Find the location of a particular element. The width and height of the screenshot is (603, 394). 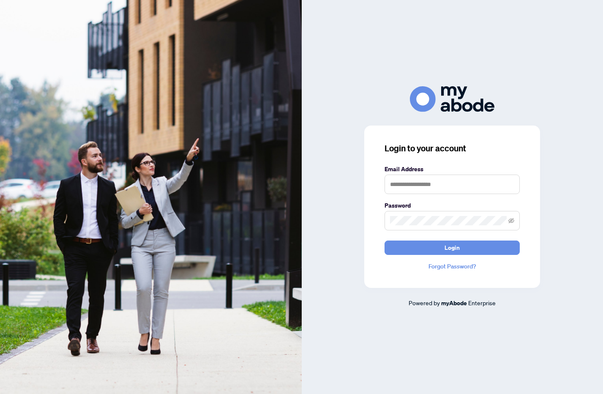

h3: Login to your account is located at coordinates (452, 148).